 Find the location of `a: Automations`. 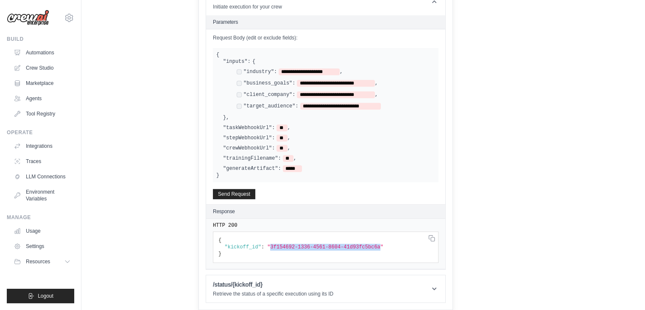

a: Automations is located at coordinates (42, 53).